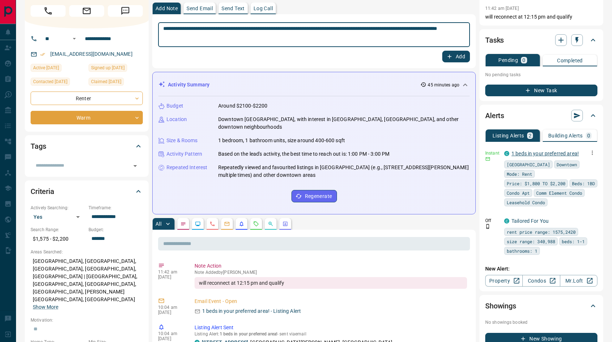 The height and width of the screenshot is (342, 612). Describe the element at coordinates (567, 164) in the screenshot. I see `span: Downtown` at that location.